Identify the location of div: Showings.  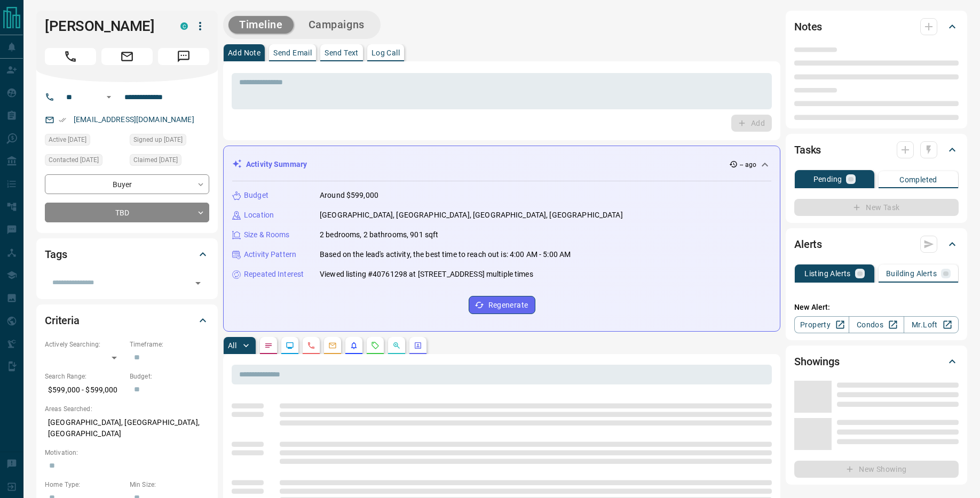
(876, 362).